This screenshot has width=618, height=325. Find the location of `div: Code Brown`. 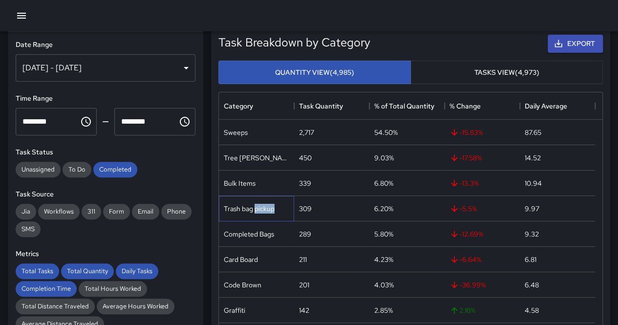

div: Code Brown is located at coordinates (242, 285).